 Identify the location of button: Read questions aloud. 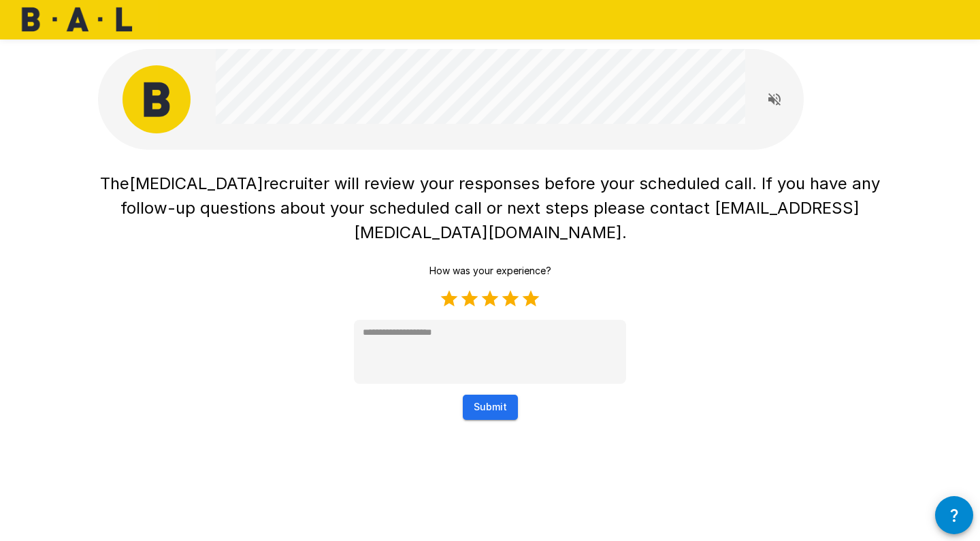
(774, 99).